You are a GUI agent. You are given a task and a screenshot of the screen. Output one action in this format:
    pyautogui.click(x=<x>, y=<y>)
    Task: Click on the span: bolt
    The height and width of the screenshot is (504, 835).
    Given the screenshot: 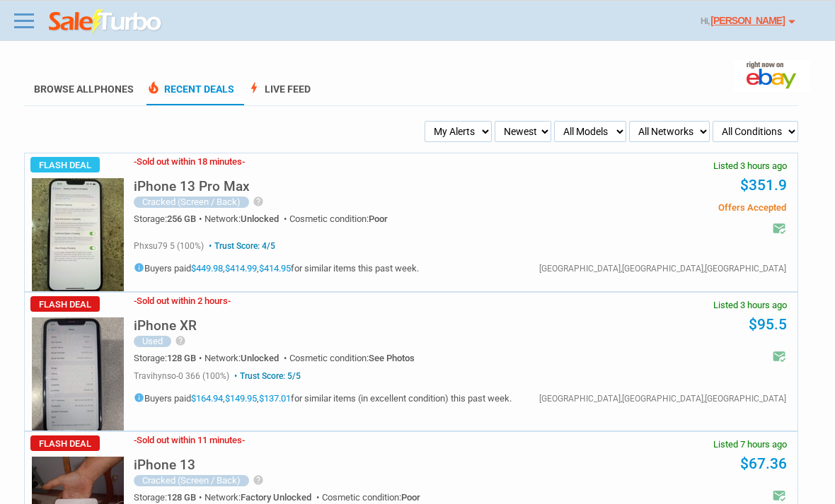 What is the action you would take?
    pyautogui.click(x=254, y=87)
    